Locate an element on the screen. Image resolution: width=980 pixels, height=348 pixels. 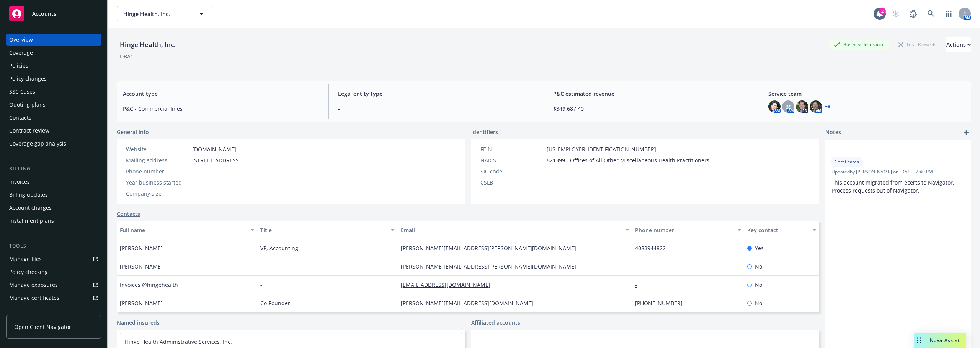
div: Policy changes is located at coordinates (28, 79).